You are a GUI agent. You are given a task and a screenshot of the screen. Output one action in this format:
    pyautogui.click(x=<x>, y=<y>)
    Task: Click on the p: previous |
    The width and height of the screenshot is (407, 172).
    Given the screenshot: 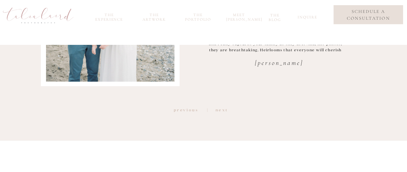 What is the action you would take?
    pyautogui.click(x=195, y=111)
    